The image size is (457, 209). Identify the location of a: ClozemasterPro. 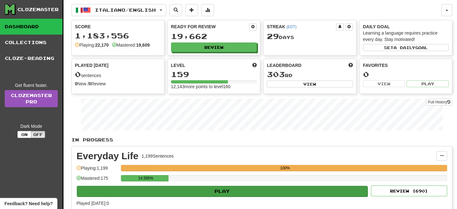
(31, 99).